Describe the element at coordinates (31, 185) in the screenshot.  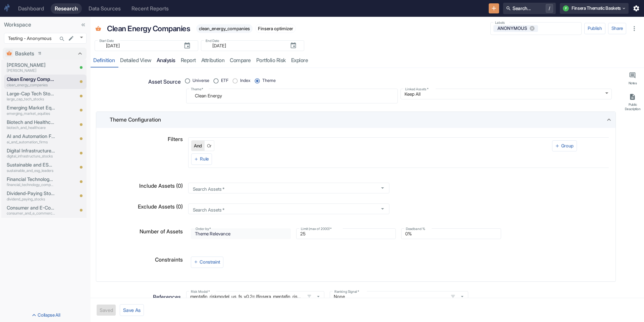
I see `p: financial_technology_companies` at that location.